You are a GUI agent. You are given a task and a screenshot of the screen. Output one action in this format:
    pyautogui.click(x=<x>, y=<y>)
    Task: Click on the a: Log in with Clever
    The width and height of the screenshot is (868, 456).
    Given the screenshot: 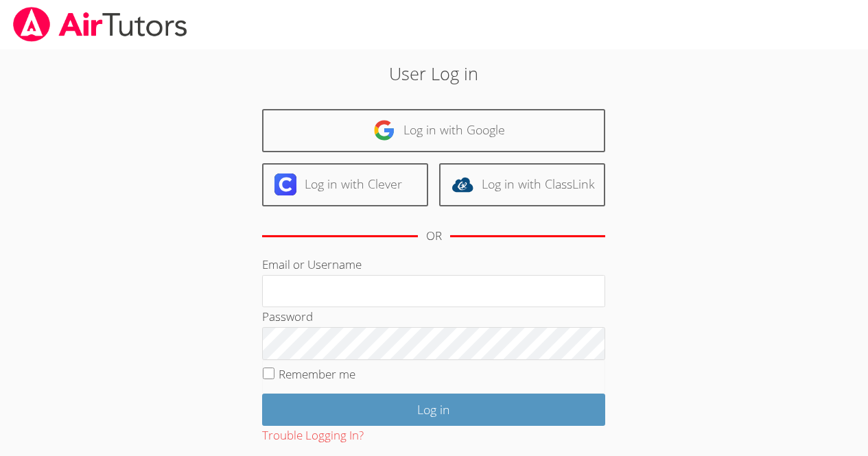 What is the action you would take?
    pyautogui.click(x=345, y=184)
    